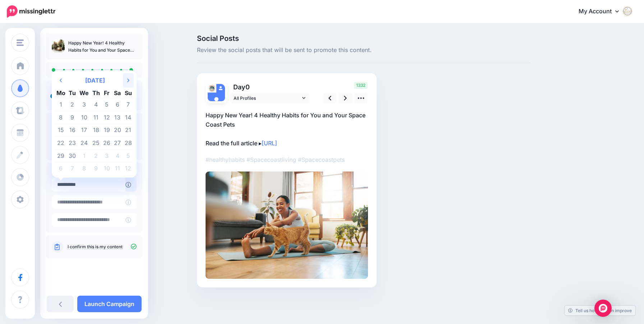 This screenshot has height=324, width=644. What do you see at coordinates (118, 143) in the screenshot?
I see `td: 27` at bounding box center [118, 143].